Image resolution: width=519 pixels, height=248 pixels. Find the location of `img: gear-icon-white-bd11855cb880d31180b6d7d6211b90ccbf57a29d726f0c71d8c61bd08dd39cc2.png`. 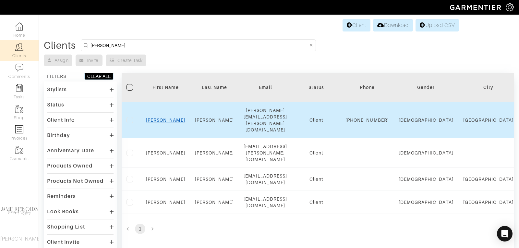

img: gear-icon-white-bd11855cb880d31180b6d7d6211b90ccbf57a29d726f0c71d8c61bd08dd39cc2.png is located at coordinates (509, 7).